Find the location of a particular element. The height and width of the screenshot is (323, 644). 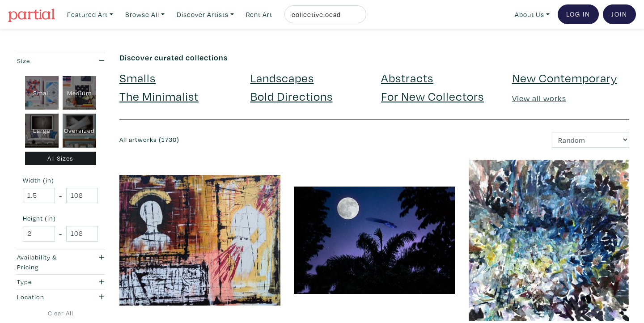

div: Oversized is located at coordinates (79, 131).